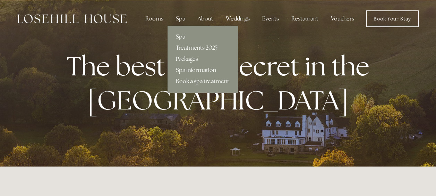 The height and width of the screenshot is (196, 436). What do you see at coordinates (270, 19) in the screenshot?
I see `div: Events` at bounding box center [270, 19].